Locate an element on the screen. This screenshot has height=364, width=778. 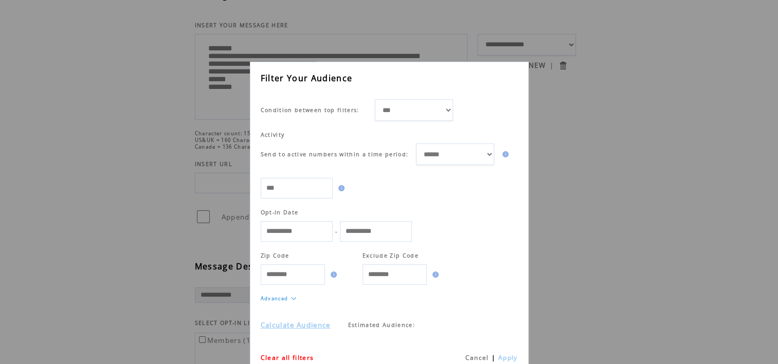
a: Advanced is located at coordinates (274, 298).